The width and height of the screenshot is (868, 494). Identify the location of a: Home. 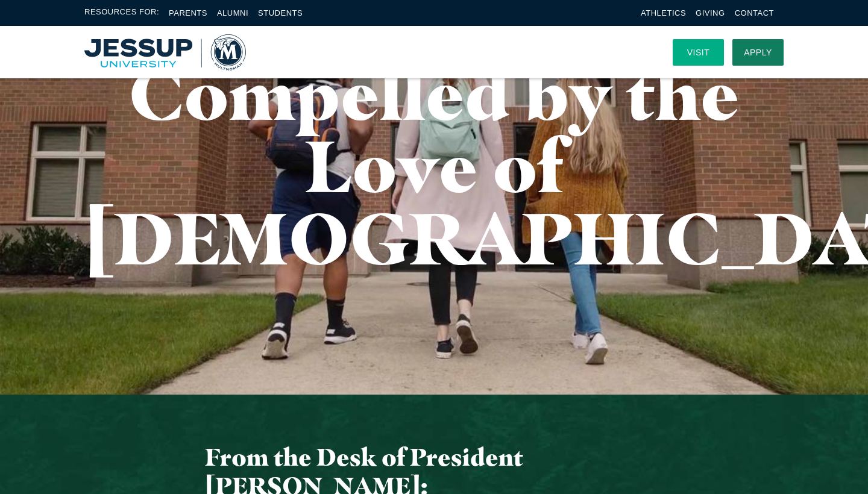
(165, 53).